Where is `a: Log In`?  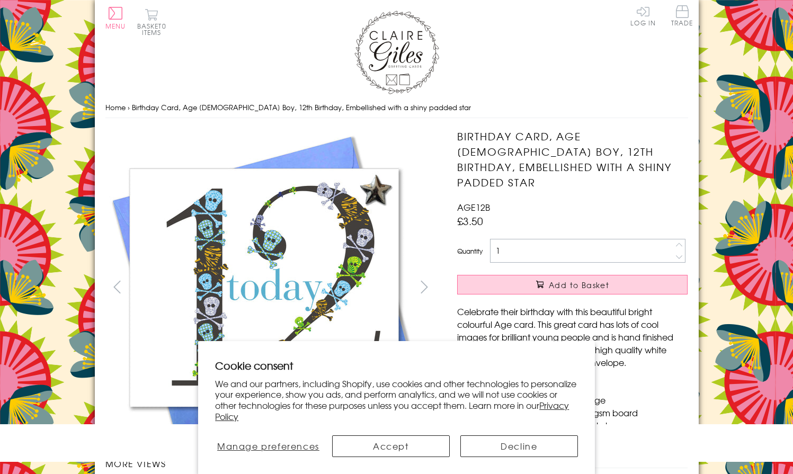 a: Log In is located at coordinates (643, 15).